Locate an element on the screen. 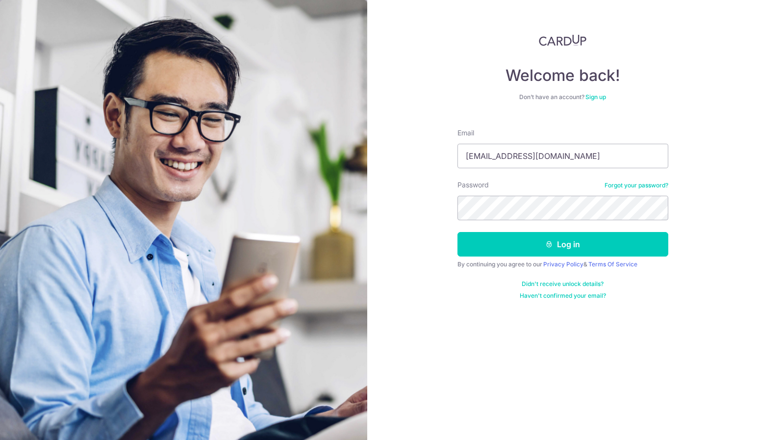  a: Sign up is located at coordinates (595, 97).